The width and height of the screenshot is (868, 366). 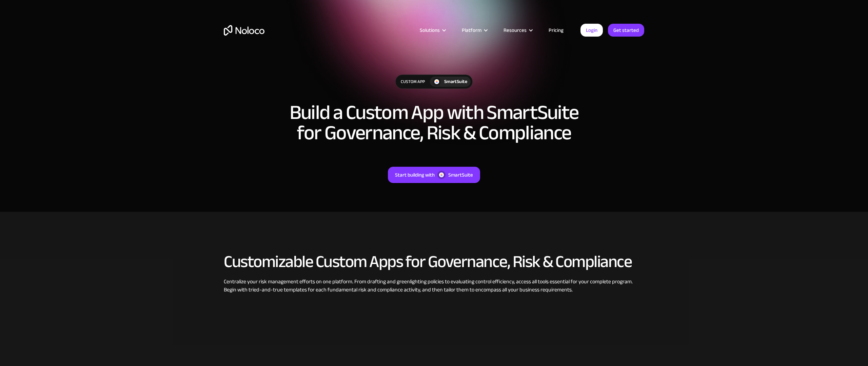 What do you see at coordinates (244, 30) in the screenshot?
I see `a: home` at bounding box center [244, 30].